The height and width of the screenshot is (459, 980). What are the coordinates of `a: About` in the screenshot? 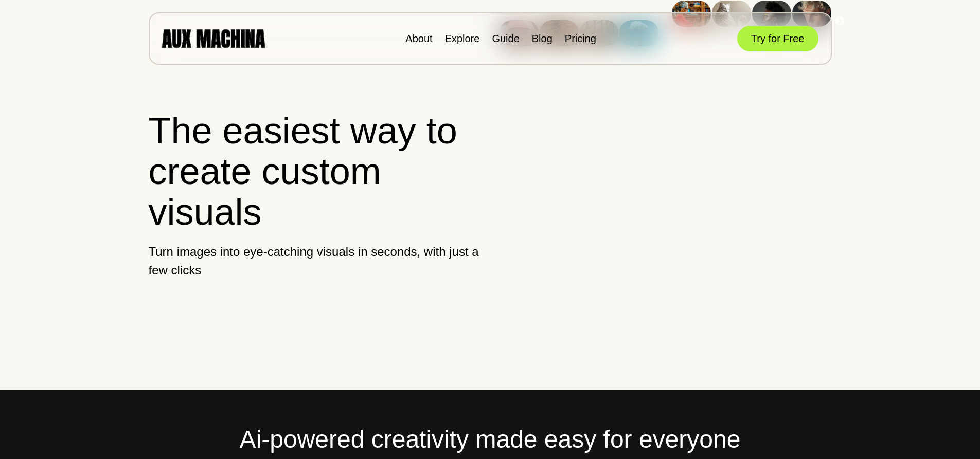 It's located at (419, 39).